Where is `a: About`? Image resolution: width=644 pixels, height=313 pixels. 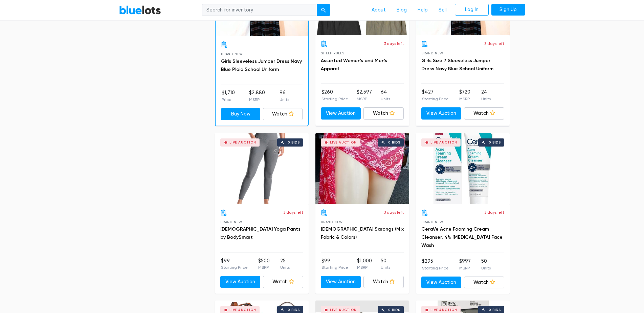 a: About is located at coordinates (379, 10).